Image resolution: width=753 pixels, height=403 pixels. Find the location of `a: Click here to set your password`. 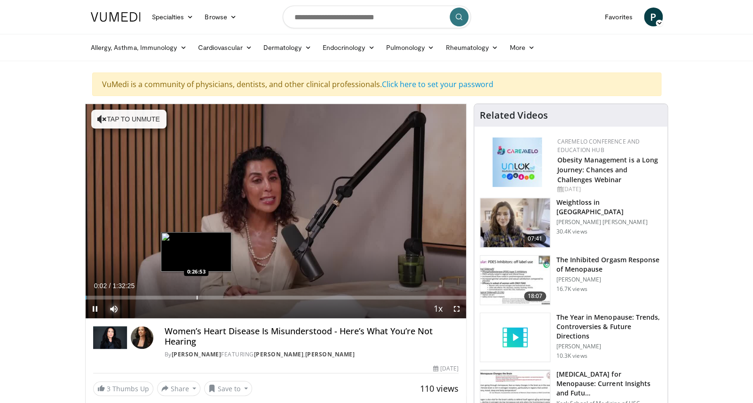

a: Click here to set your password is located at coordinates (437, 84).